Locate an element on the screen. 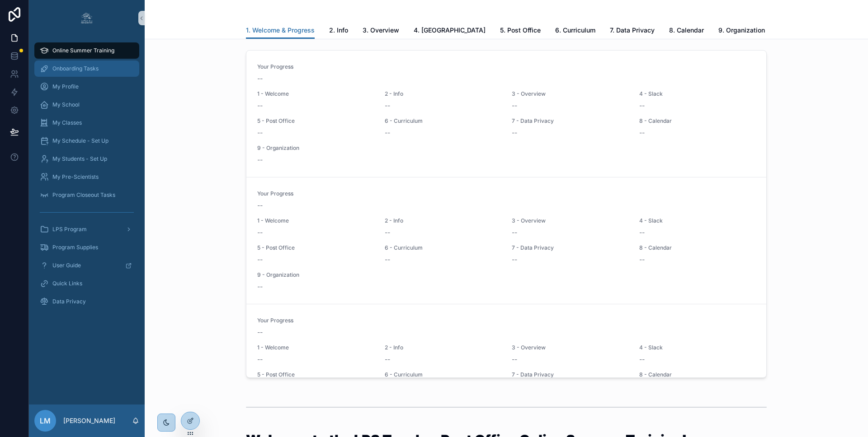  span: 1. Welcome & Progress is located at coordinates (280, 30).